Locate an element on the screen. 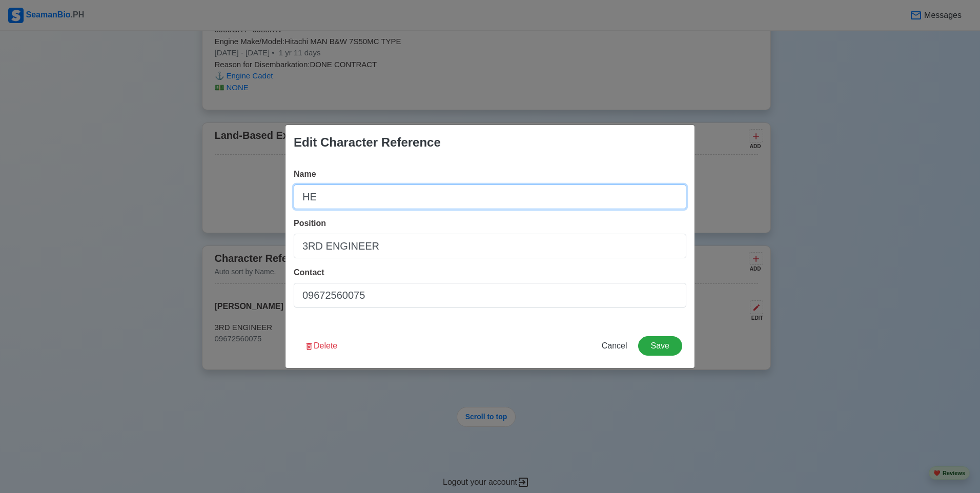  span: Cancel is located at coordinates (614, 345).